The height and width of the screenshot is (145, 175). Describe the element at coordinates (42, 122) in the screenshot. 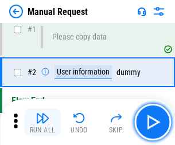

I see `button: Run All` at that location.